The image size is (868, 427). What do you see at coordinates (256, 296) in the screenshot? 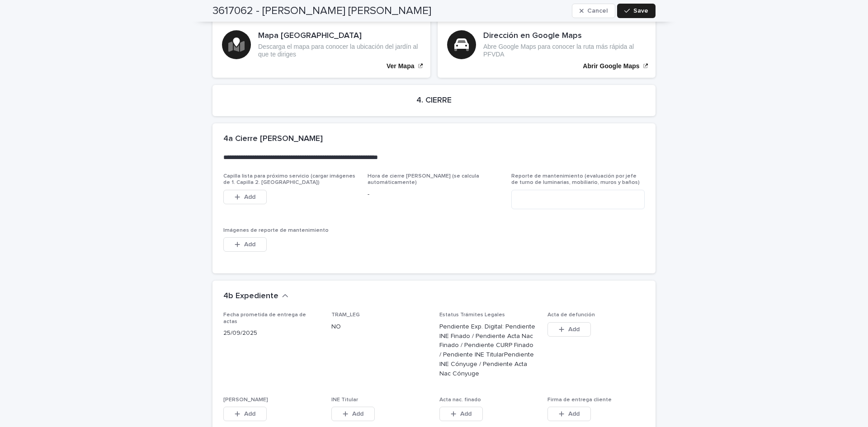
I see `button: 4b Expediente` at bounding box center [256, 296].